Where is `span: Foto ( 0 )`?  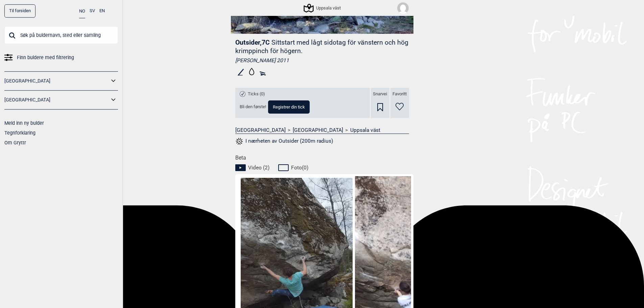
span: Foto ( 0 ) is located at coordinates (300, 167).